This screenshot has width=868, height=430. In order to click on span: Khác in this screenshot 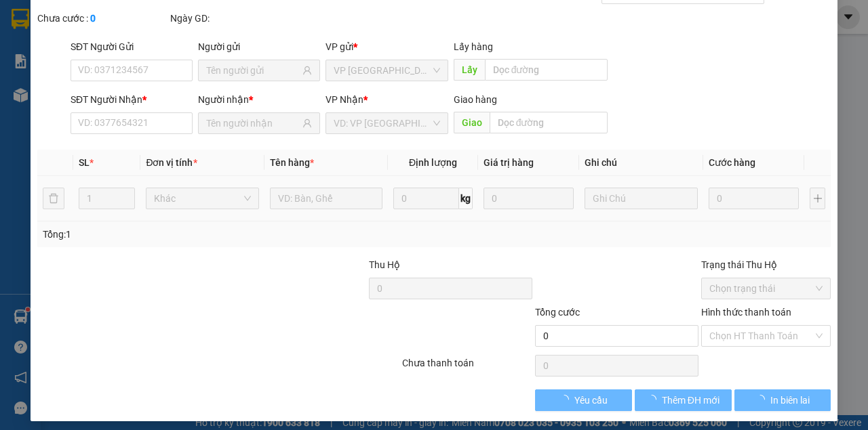, I will do `click(202, 198)`.